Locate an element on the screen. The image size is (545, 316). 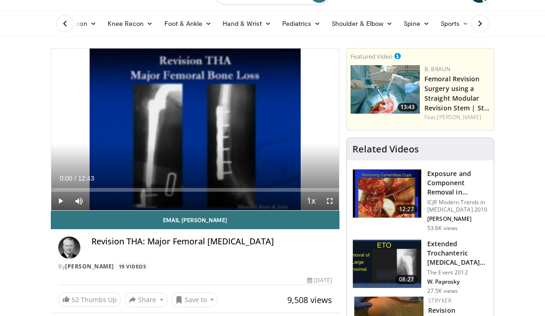
span: 08:27 is located at coordinates (407, 280).